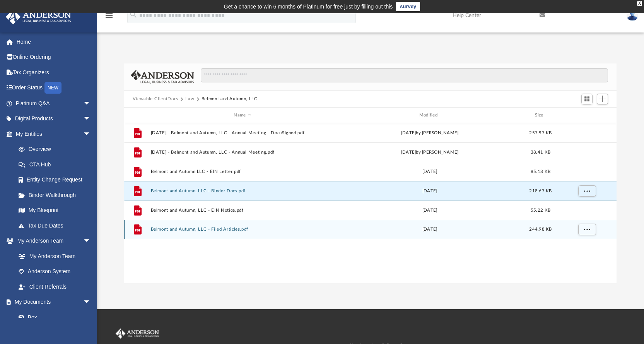 The image size is (644, 344). What do you see at coordinates (56, 164) in the screenshot?
I see `a: CTA Hub` at bounding box center [56, 164].